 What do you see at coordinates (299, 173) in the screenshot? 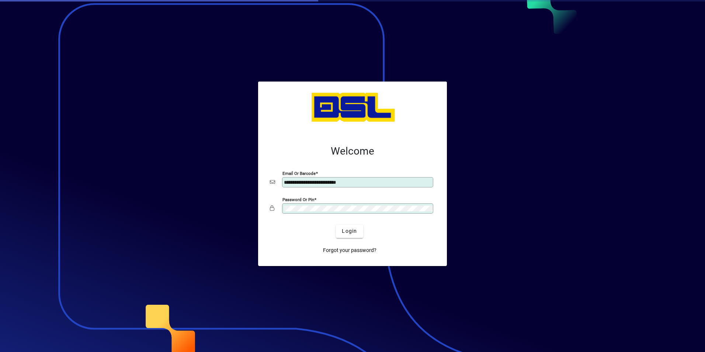
I see `mat-label: Email or Barcode` at bounding box center [299, 173].